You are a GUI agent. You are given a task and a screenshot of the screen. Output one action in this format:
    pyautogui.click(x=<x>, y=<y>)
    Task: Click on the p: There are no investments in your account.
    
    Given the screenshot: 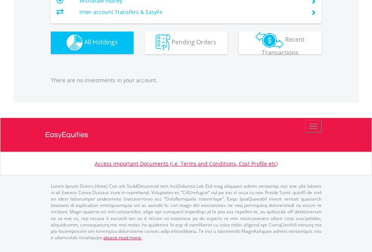 What is the action you would take?
    pyautogui.click(x=186, y=80)
    